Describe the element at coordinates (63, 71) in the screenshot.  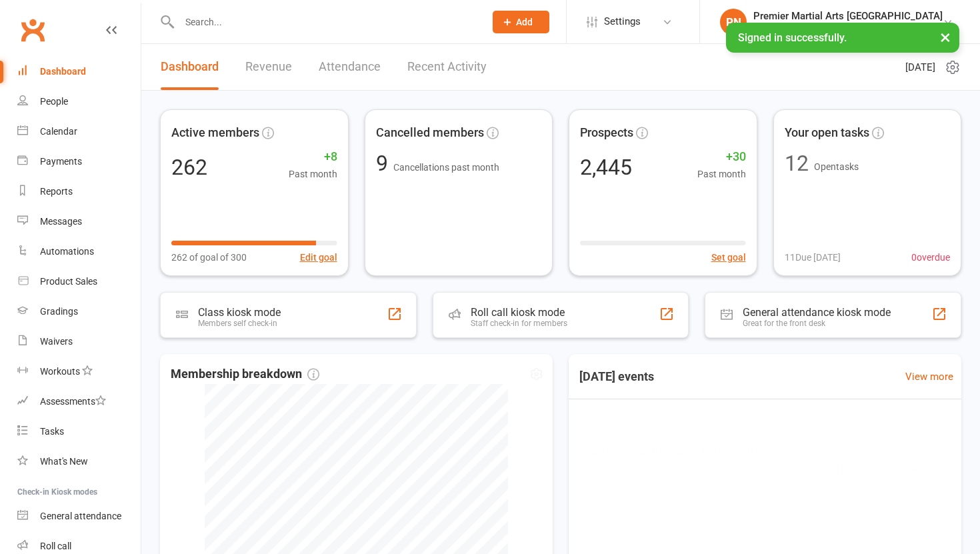
I see `div: Dashboard` at that location.